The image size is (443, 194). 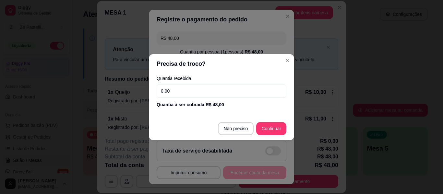 I want to click on header: Precisa de troco?, so click(x=222, y=64).